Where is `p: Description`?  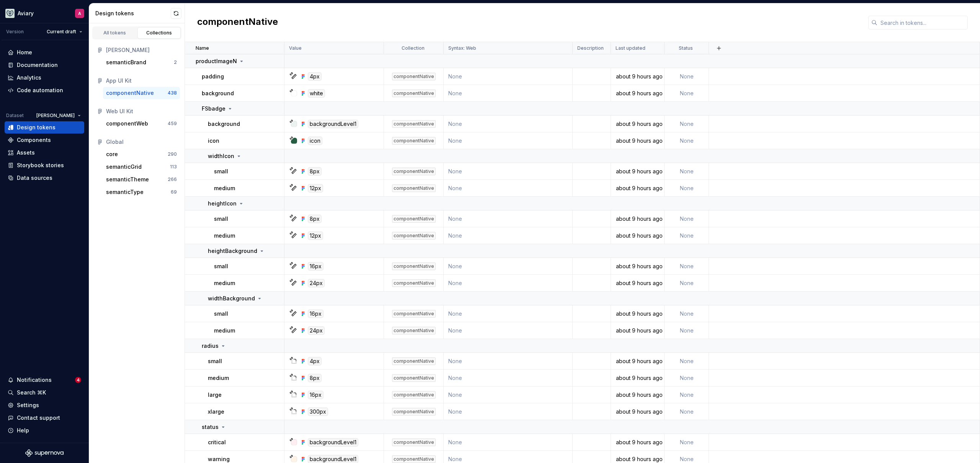 p: Description is located at coordinates (590, 48).